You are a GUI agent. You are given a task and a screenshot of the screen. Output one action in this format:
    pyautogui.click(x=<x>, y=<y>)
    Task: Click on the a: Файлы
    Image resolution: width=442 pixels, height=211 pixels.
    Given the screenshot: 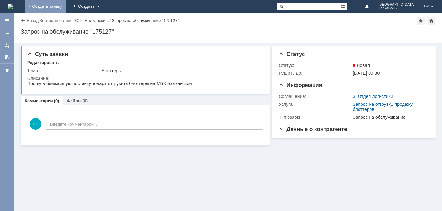 What is the action you would take?
    pyautogui.click(x=74, y=101)
    